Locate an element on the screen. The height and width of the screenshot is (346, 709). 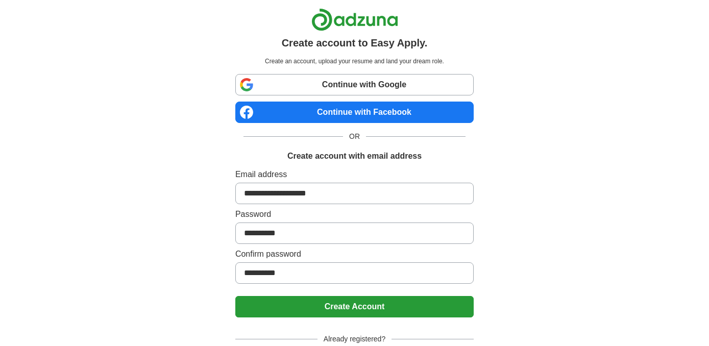
a: Continue with Facebook is located at coordinates (354, 112).